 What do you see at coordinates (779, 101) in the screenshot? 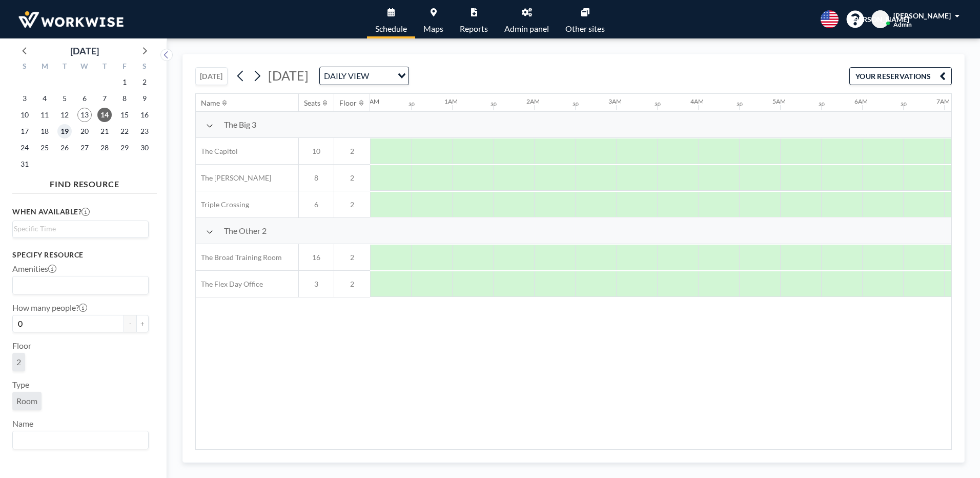
I see `div: 5AM` at bounding box center [779, 101].